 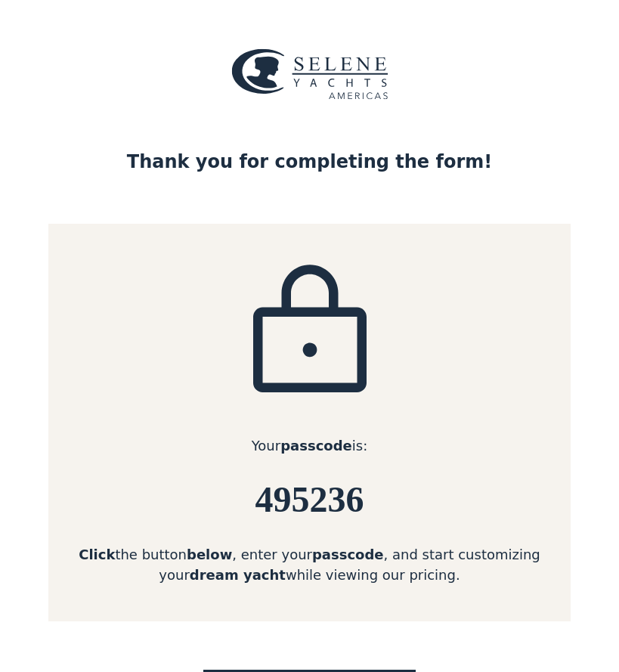 I want to click on strong: dream yacht, so click(x=237, y=574).